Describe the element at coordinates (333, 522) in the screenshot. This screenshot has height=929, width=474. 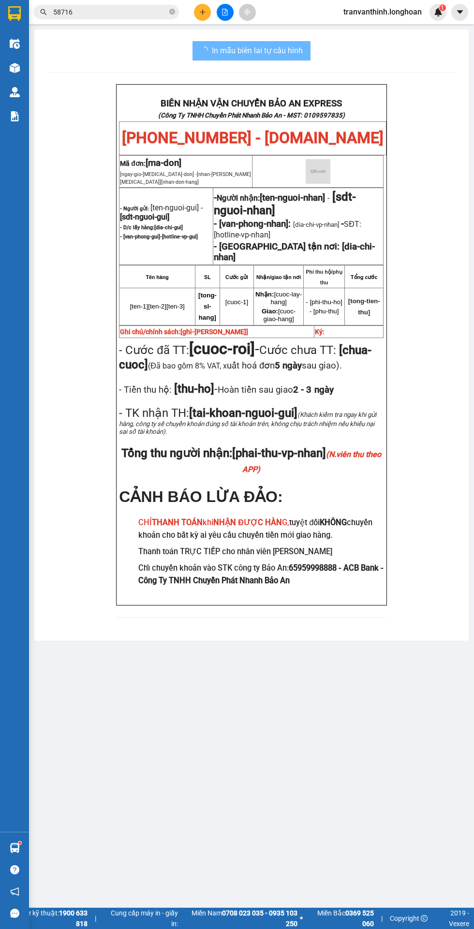
I see `strong: KHÔNG` at that location.